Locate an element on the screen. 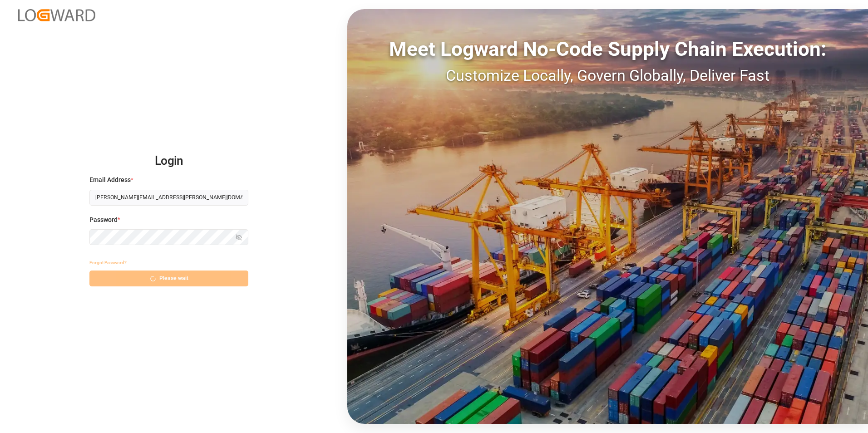  div: Customize Locally, Govern Globally, Deliver Fast is located at coordinates (608, 75).